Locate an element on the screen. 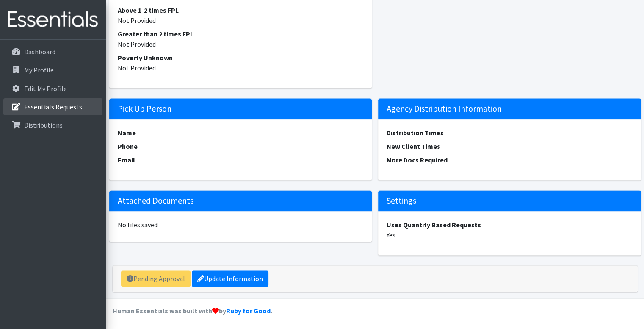 The image size is (644, 329). a: Update Information is located at coordinates (230, 278).